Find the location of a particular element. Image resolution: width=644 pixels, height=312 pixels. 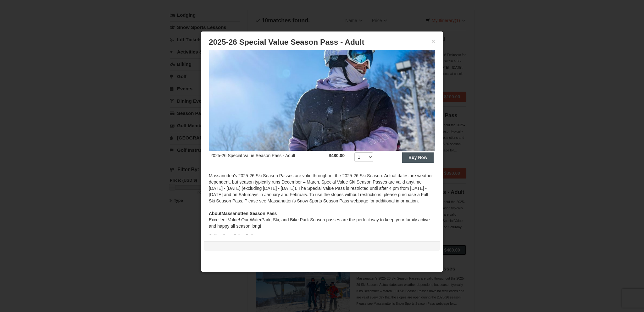

dt: Written Cancellation Policy is located at coordinates (322, 236).